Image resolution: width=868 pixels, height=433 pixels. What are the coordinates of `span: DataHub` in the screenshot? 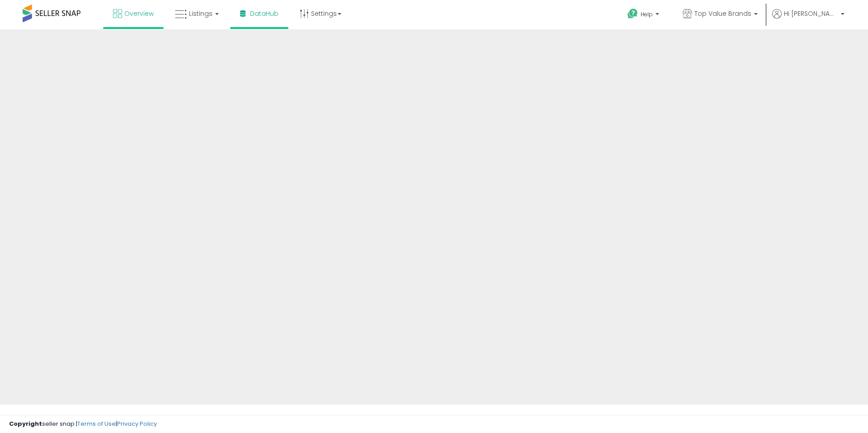 It's located at (264, 14).